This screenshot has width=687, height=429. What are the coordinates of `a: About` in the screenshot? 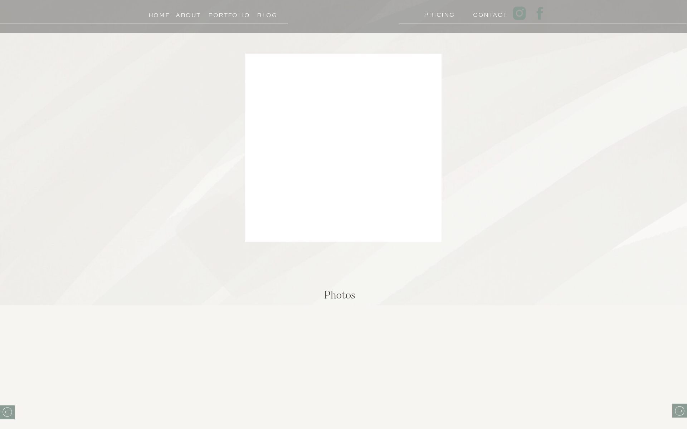 It's located at (188, 13).